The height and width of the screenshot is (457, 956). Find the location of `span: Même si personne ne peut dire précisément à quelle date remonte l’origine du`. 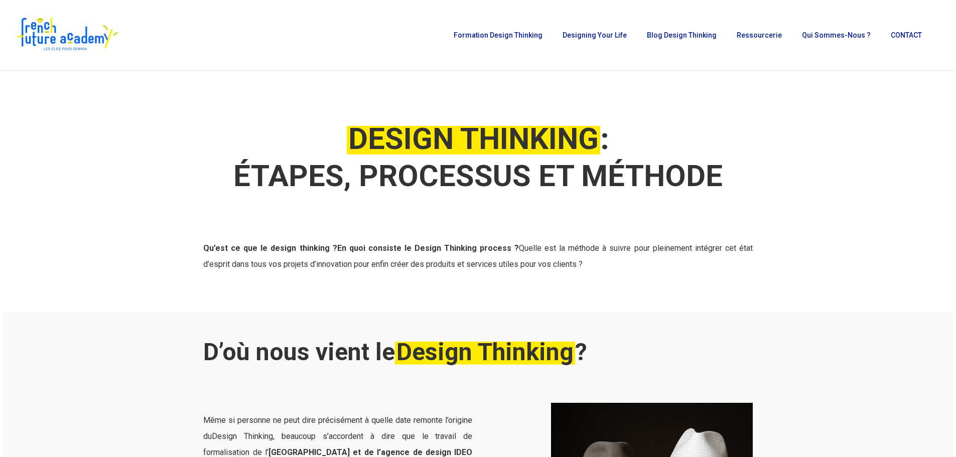

span: Même si personne ne peut dire précisément à quelle date remonte l’origine du is located at coordinates (338, 428).